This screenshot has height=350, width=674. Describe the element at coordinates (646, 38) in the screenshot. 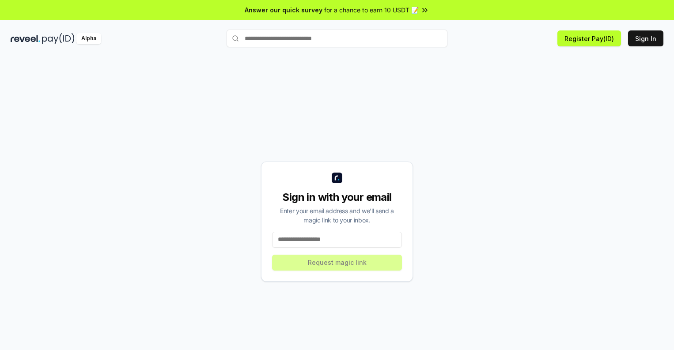

I see `button: Sign In` at that location.